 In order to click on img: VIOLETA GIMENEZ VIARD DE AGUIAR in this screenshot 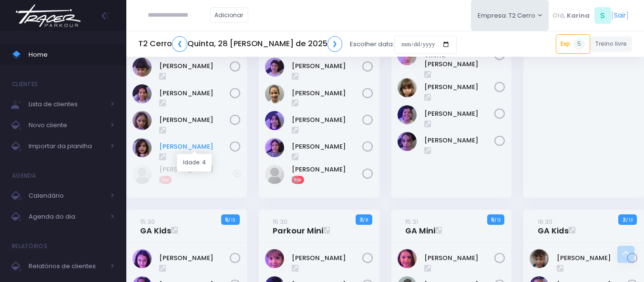, I will do `click(407, 142)`.